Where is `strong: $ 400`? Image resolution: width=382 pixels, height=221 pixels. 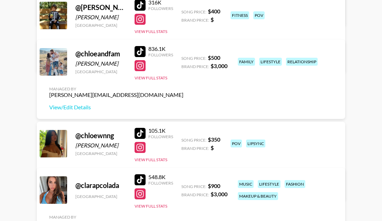 strong: $ 400 is located at coordinates (214, 11).